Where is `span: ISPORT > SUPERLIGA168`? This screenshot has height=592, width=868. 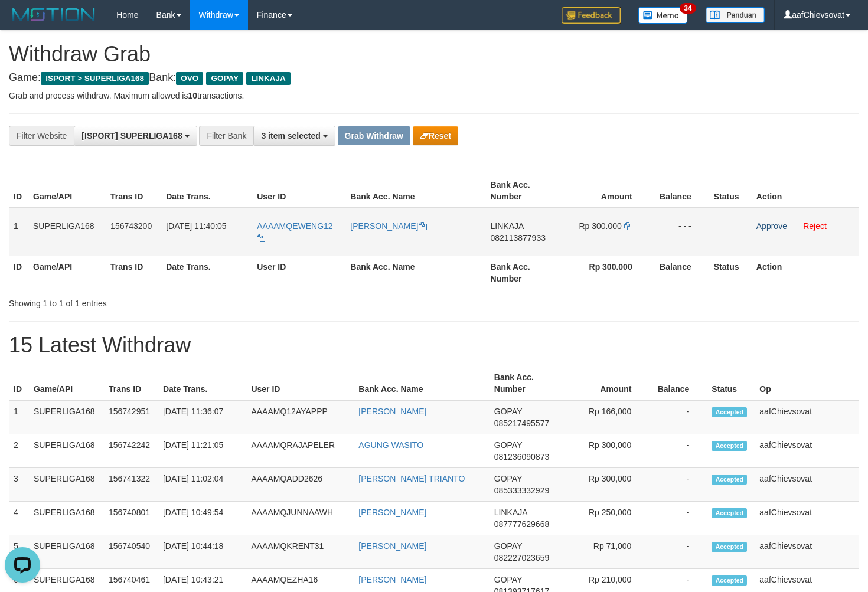
span: ISPORT > SUPERLIGA168 is located at coordinates (95, 79).